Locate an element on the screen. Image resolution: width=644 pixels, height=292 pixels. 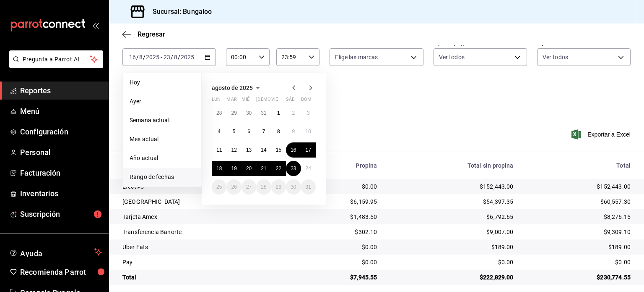
span: Facturación is located at coordinates (61, 172).